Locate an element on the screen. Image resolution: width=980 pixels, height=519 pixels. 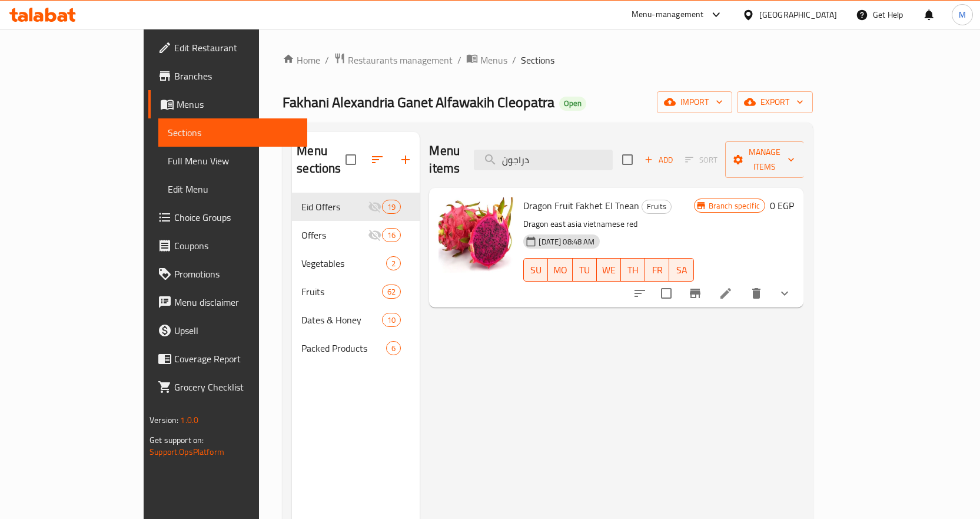
h2: Menu items is located at coordinates (445, 160).